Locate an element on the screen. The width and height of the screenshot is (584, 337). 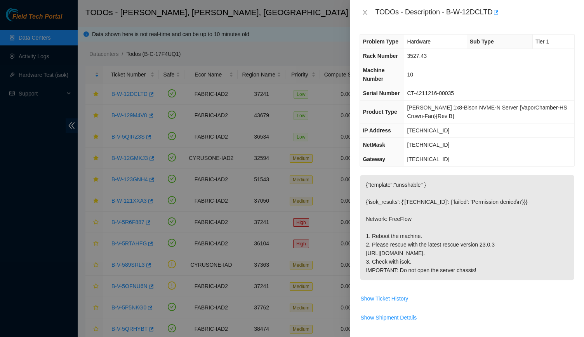
span: Gateway is located at coordinates (374, 159).